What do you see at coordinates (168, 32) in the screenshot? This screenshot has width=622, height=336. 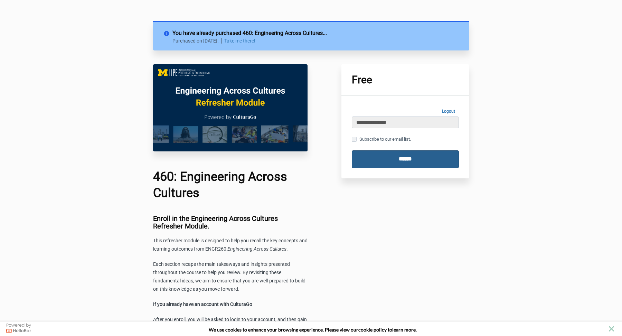 I see `i: info` at bounding box center [168, 32].